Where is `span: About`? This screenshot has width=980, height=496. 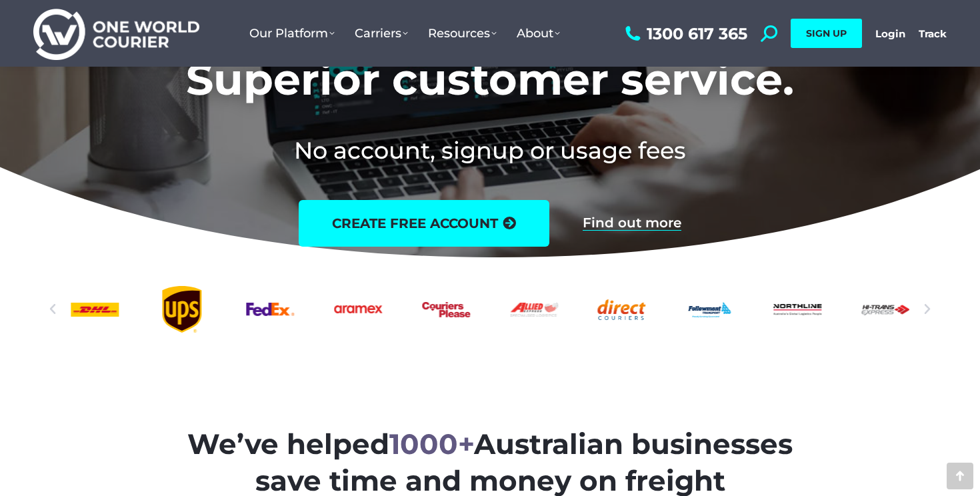 span: About is located at coordinates (538, 34).